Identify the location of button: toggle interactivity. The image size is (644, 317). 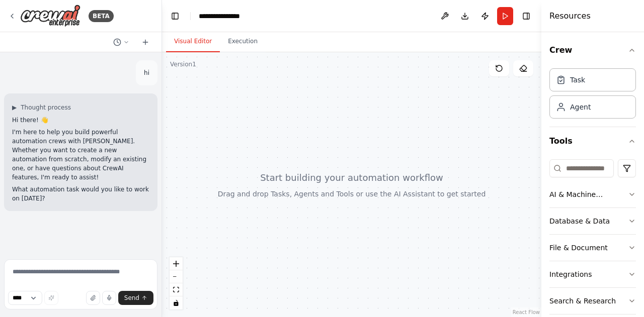
(176, 303).